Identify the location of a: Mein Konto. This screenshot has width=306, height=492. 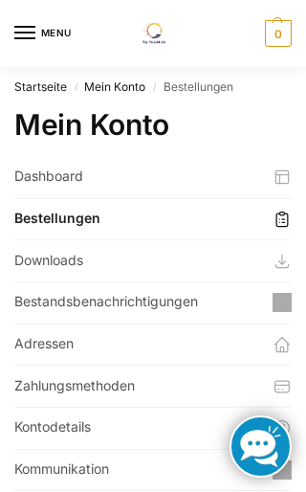
(115, 86).